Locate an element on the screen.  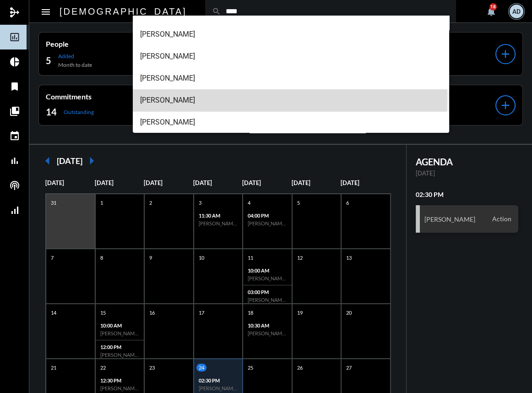
p: 4 is located at coordinates (249, 202).